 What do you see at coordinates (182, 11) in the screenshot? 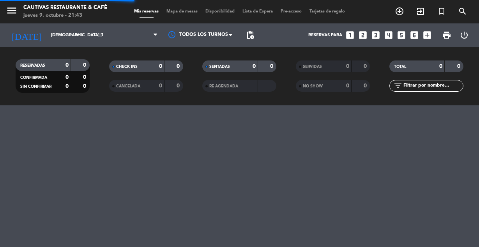
I see `span: Mapa de mesas` at bounding box center [182, 11].